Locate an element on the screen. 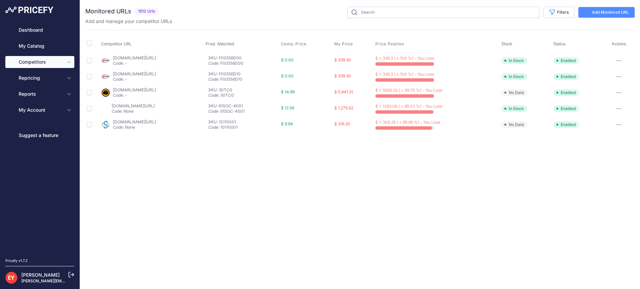 The height and width of the screenshot is (289, 640). span: Stock is located at coordinates (506, 44).